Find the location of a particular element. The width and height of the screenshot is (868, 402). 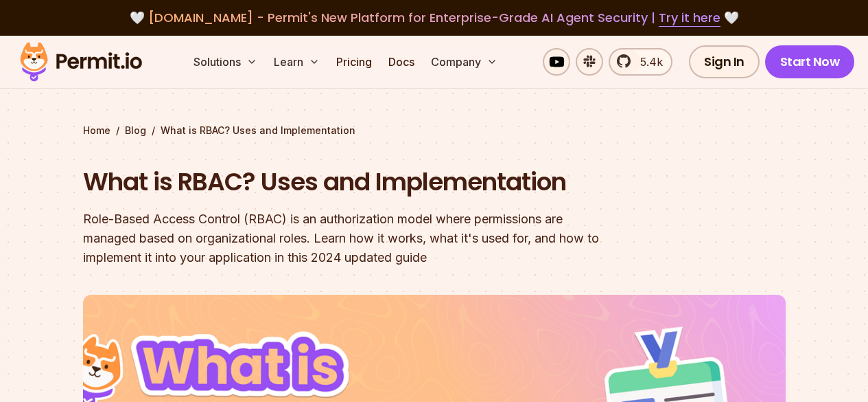

a: Blog is located at coordinates (135, 130).